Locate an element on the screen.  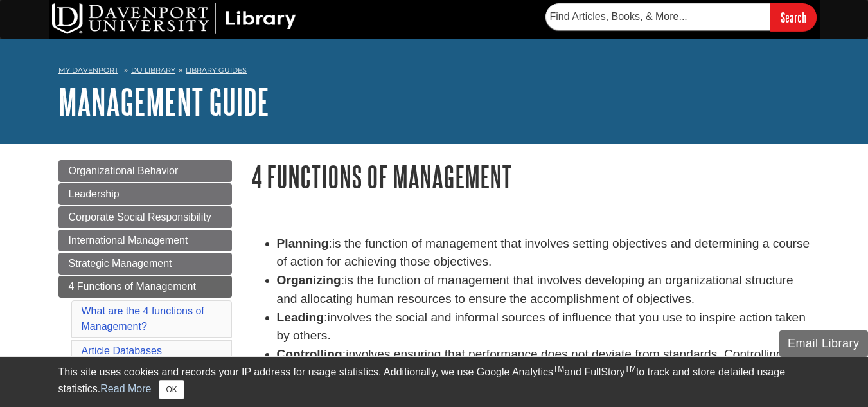
span: 4 Functions of Management is located at coordinates (133, 286).